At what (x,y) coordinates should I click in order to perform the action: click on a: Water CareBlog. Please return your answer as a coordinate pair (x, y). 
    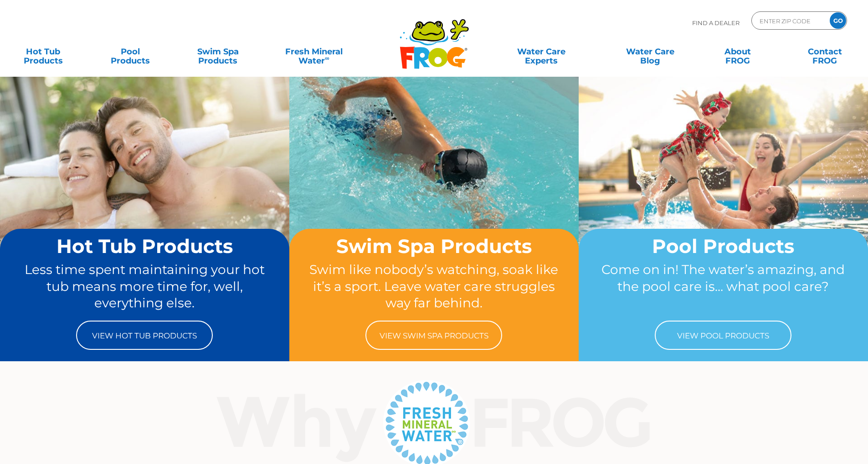
    Looking at the image, I should click on (650, 52).